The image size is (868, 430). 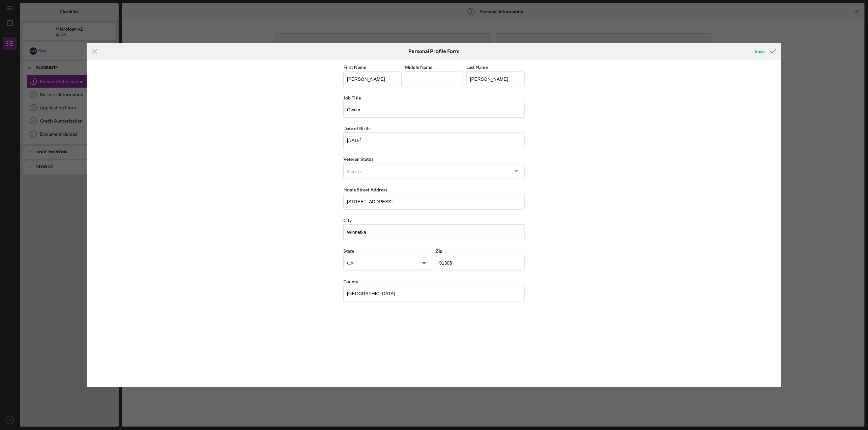 I want to click on label: City, so click(x=347, y=220).